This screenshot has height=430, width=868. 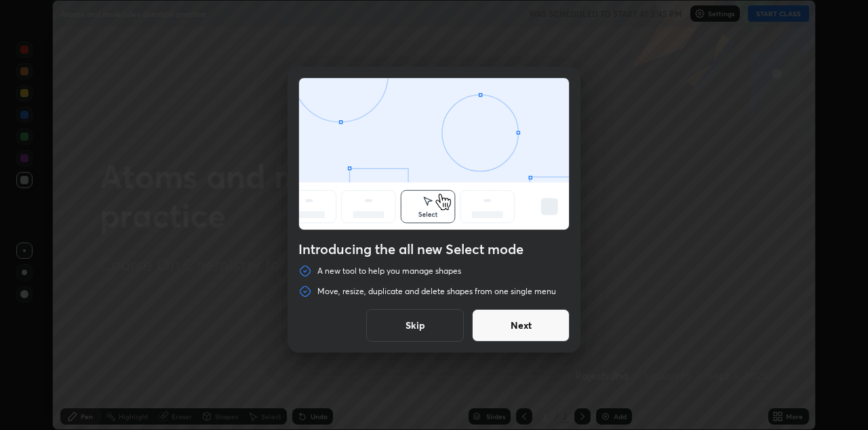 What do you see at coordinates (434, 155) in the screenshot?
I see `div: animation` at bounding box center [434, 155].